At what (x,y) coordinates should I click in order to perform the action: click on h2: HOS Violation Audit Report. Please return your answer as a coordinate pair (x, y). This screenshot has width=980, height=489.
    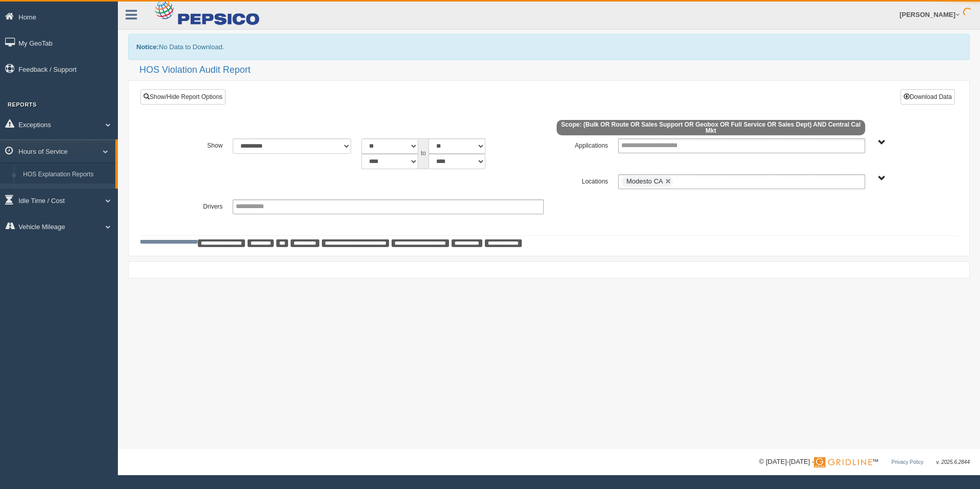
    Looking at the image, I should click on (555, 70).